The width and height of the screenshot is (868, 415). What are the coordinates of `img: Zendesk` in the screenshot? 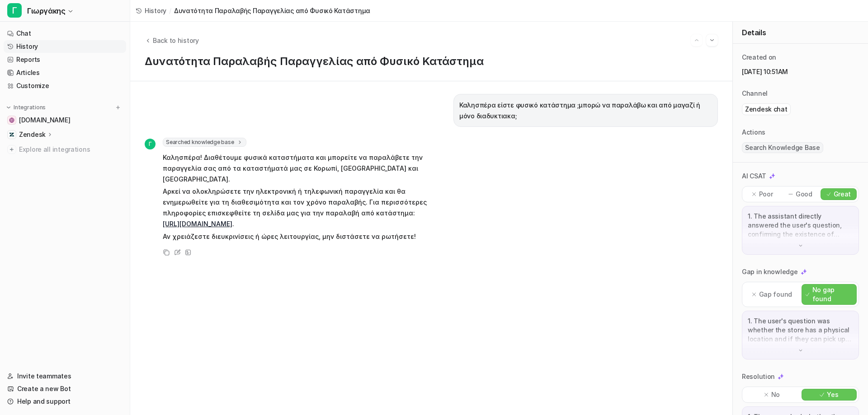 It's located at (12, 134).